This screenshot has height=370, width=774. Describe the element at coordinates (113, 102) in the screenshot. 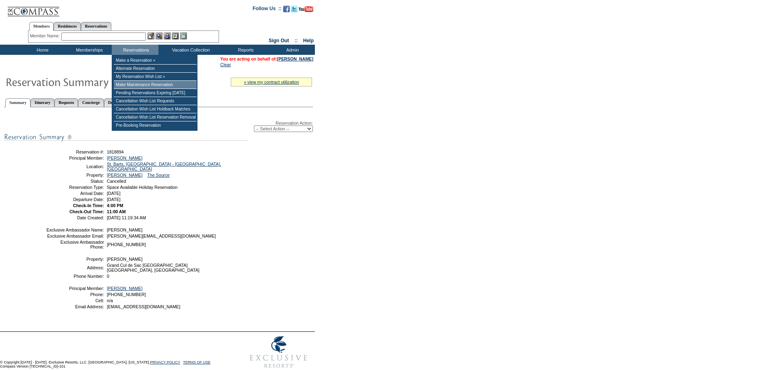

I see `a: Detail` at that location.